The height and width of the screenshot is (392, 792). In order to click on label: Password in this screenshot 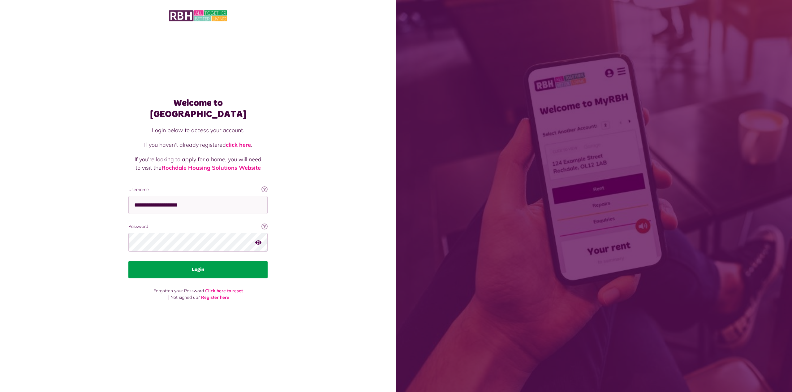, I will do `click(198, 226)`.